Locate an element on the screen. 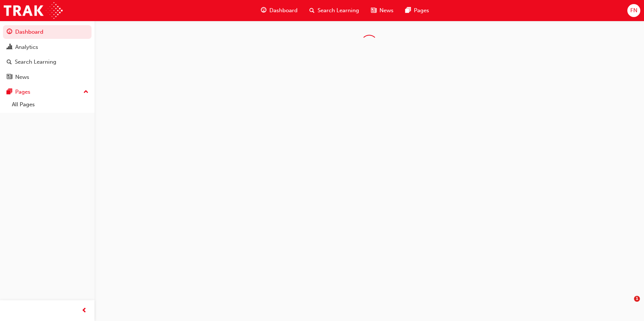 Image resolution: width=644 pixels, height=321 pixels. a: Search Learning is located at coordinates (47, 62).